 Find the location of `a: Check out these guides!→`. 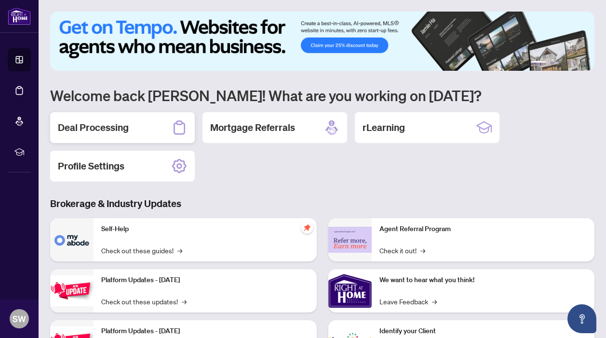

a: Check out these guides!→ is located at coordinates (142, 251).